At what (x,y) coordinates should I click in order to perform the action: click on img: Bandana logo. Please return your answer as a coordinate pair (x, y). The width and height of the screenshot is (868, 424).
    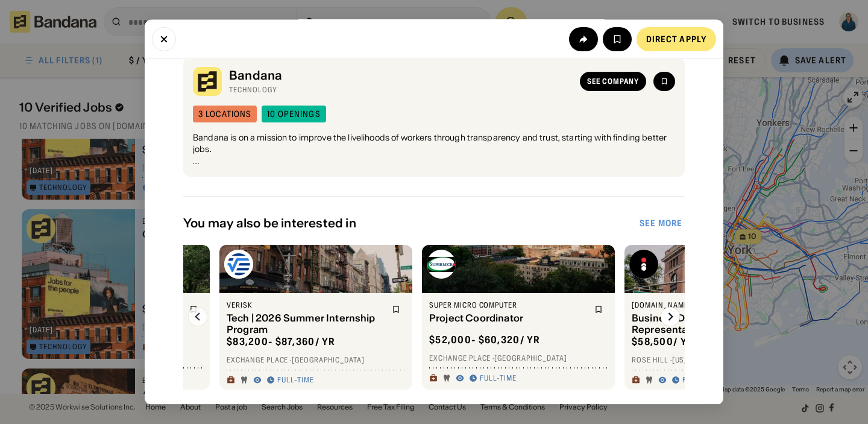
    Looking at the image, I should click on (207, 81).